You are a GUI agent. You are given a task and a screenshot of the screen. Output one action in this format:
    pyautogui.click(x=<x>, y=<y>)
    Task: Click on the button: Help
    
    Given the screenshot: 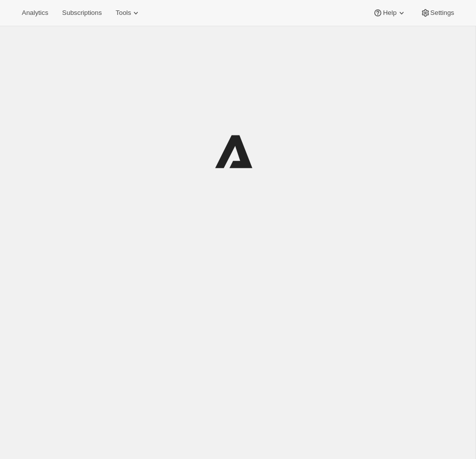 What is the action you would take?
    pyautogui.click(x=389, y=13)
    